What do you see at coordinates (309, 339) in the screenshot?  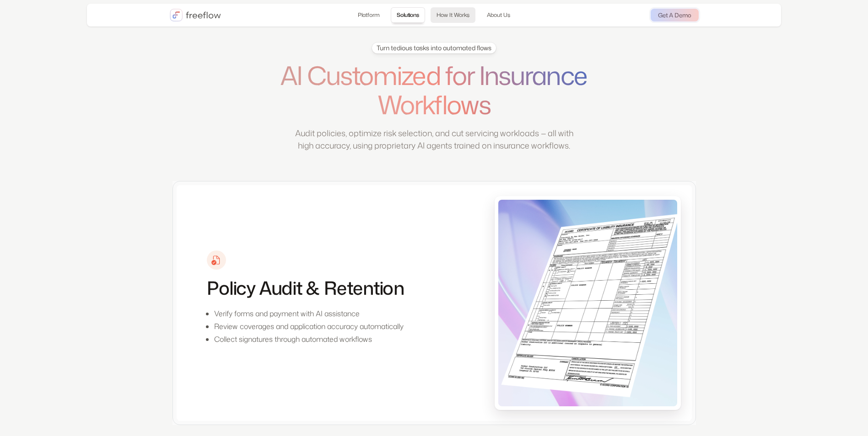 I see `p: Collect signatures through automated workflows` at bounding box center [309, 339].